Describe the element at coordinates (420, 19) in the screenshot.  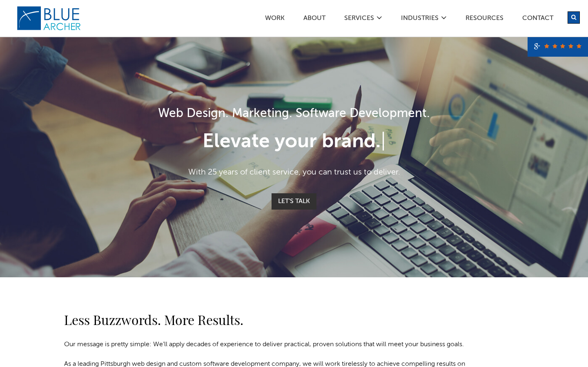
I see `a: Industries` at that location.